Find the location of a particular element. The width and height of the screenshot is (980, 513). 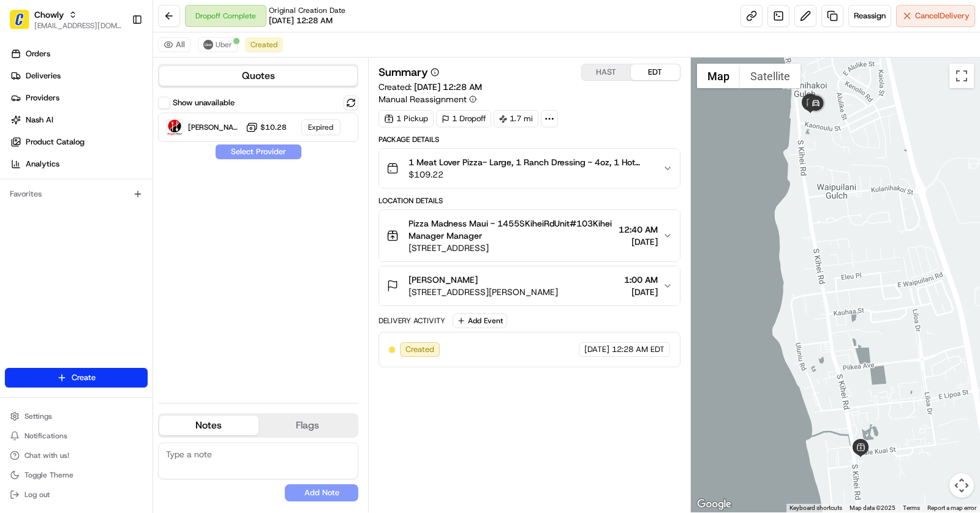

span: Chat with us! is located at coordinates (46, 456).